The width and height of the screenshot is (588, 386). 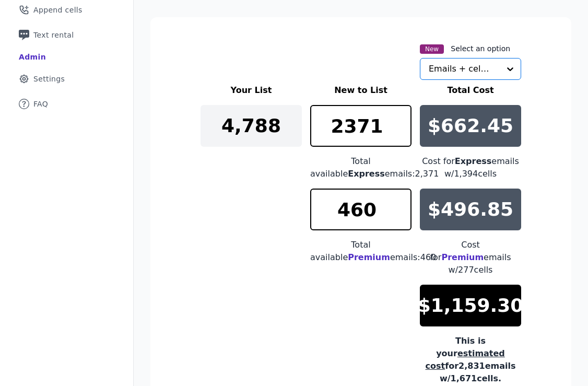 What do you see at coordinates (361, 168) in the screenshot?
I see `div: Total available emails: 2,371` at bounding box center [361, 168].